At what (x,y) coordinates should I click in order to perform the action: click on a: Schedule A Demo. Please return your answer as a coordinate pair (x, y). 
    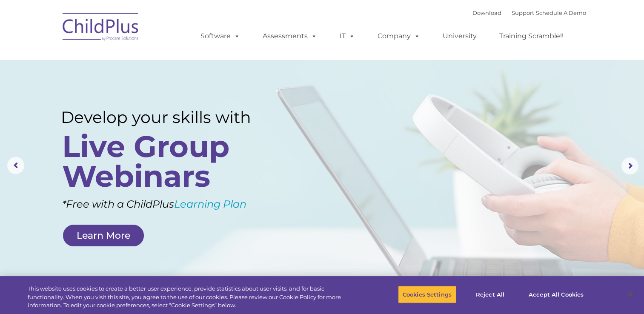
    Looking at the image, I should click on (561, 12).